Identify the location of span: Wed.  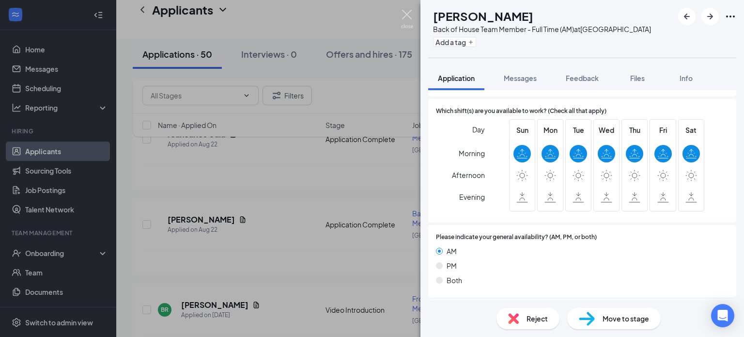
(607, 130).